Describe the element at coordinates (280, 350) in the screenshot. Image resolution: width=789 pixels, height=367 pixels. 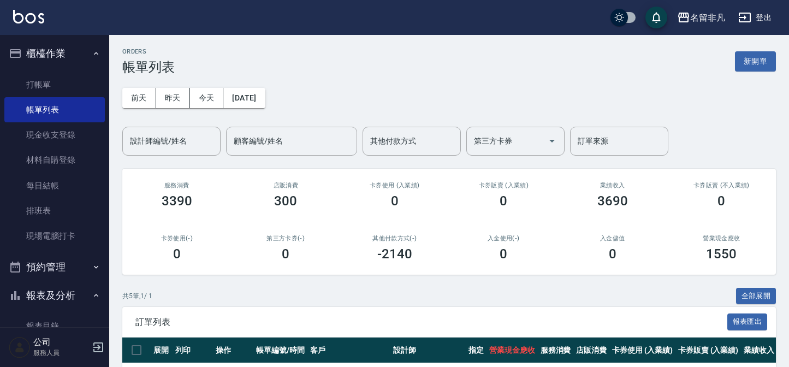
I see `th: 帳單編號/時間` at that location.